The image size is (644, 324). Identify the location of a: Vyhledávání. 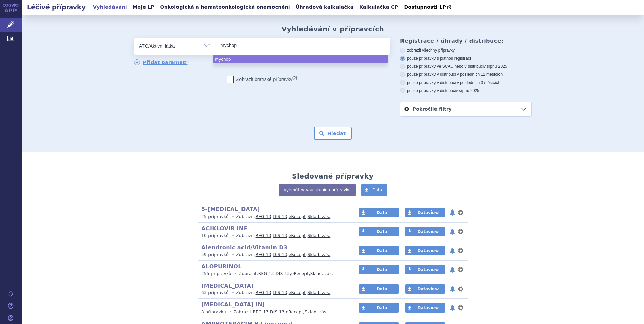
(110, 7).